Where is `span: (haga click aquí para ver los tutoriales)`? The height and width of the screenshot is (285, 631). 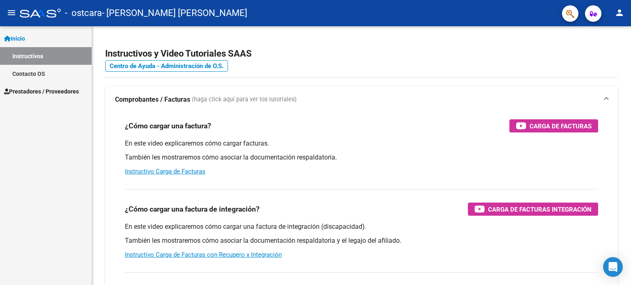
span: (haga click aquí para ver los tutoriales) is located at coordinates (244, 100).